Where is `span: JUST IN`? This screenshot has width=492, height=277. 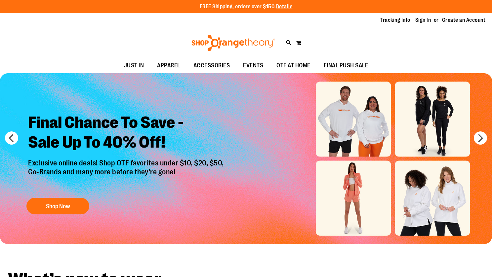
span: JUST IN is located at coordinates (134, 65).